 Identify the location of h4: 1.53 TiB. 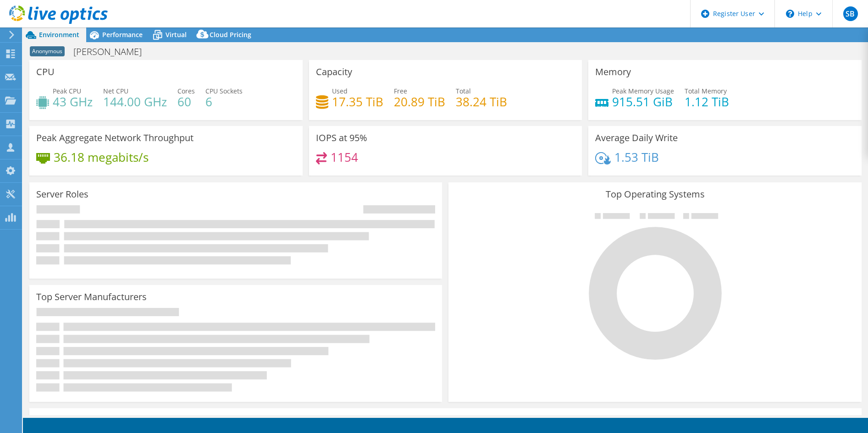
(637, 157).